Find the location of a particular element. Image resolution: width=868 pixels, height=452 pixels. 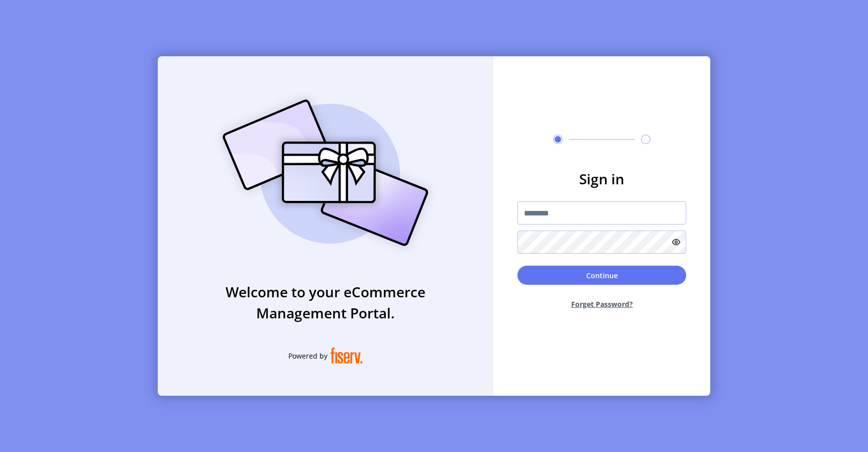

img: card_Illustration.svg is located at coordinates (326, 173).